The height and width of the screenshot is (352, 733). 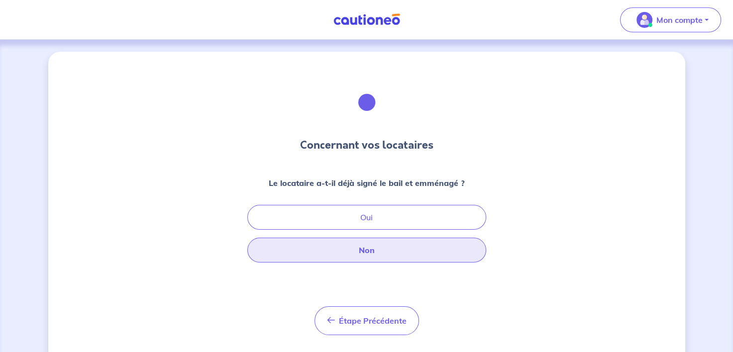 What do you see at coordinates (367, 145) in the screenshot?
I see `h3: Concernant vos locataires` at bounding box center [367, 145].